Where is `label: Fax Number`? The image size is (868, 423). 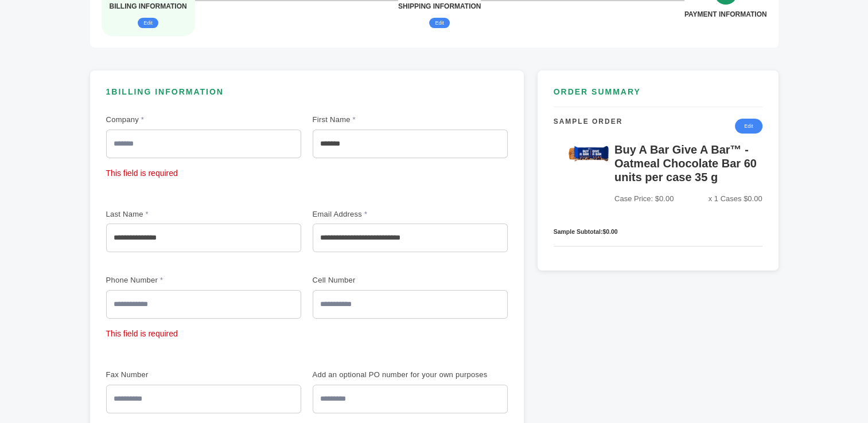
label: Fax Number is located at coordinates (146, 375).